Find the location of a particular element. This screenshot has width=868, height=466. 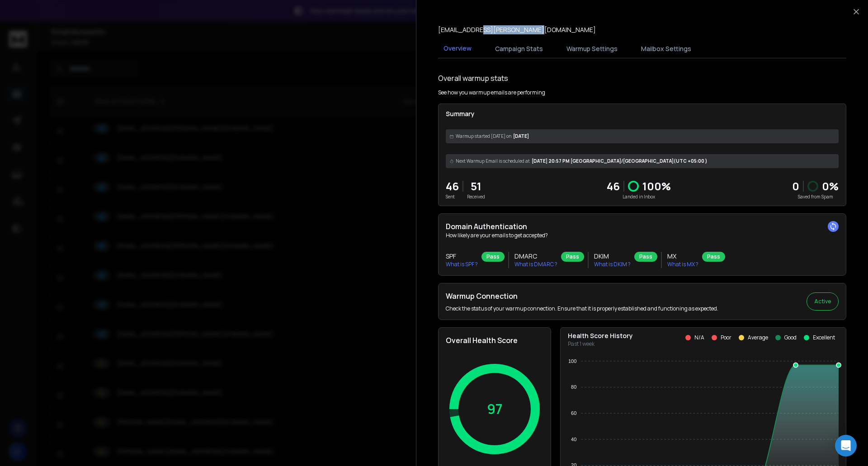

h2: Warmup Connection is located at coordinates (582, 296).